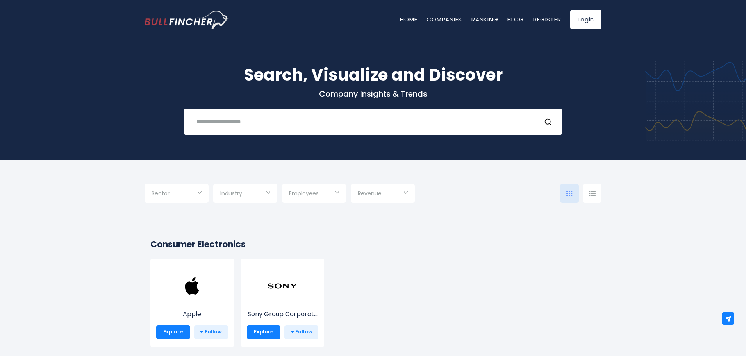 The width and height of the screenshot is (746, 356). What do you see at coordinates (231, 193) in the screenshot?
I see `span: Industry` at bounding box center [231, 193].